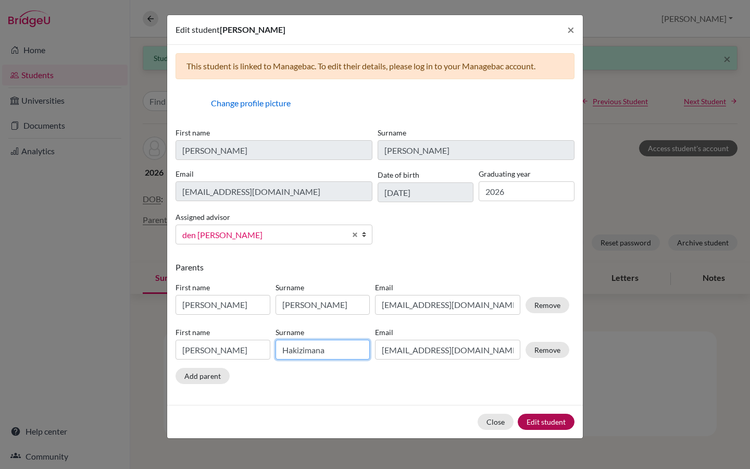 The width and height of the screenshot is (750, 469). Describe the element at coordinates (526, 173) in the screenshot. I see `label: Graduating year` at that location.